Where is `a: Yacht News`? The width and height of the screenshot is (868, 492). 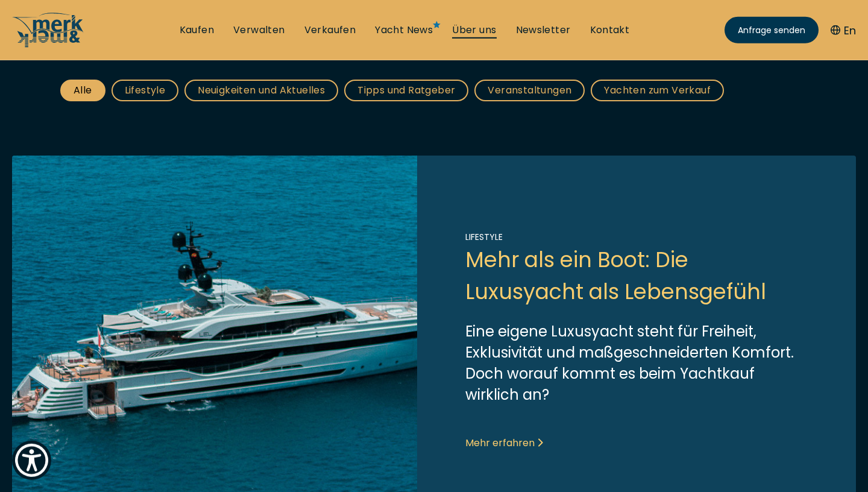 a: Yacht News is located at coordinates (404, 30).